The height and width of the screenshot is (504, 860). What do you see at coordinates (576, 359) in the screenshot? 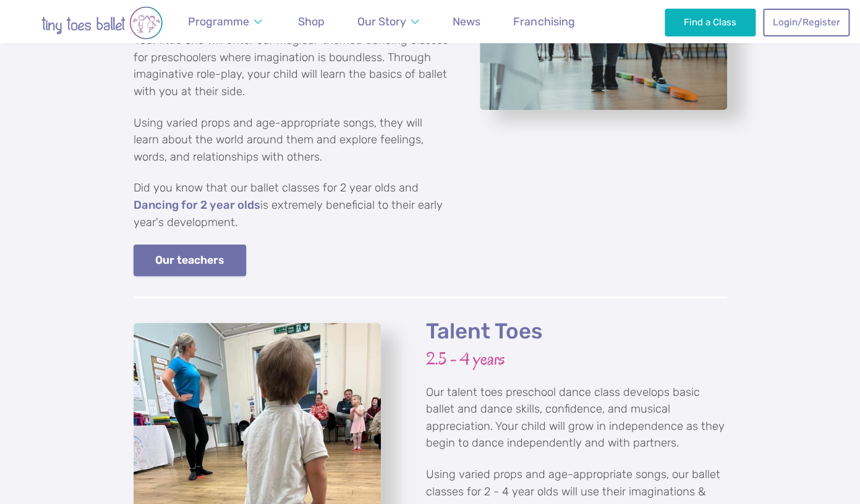
I see `h3: 2.5 - 4 years` at bounding box center [576, 359].